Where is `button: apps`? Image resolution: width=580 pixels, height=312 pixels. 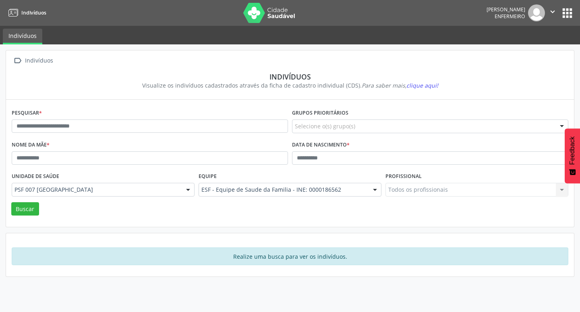 button: apps is located at coordinates (568, 13).